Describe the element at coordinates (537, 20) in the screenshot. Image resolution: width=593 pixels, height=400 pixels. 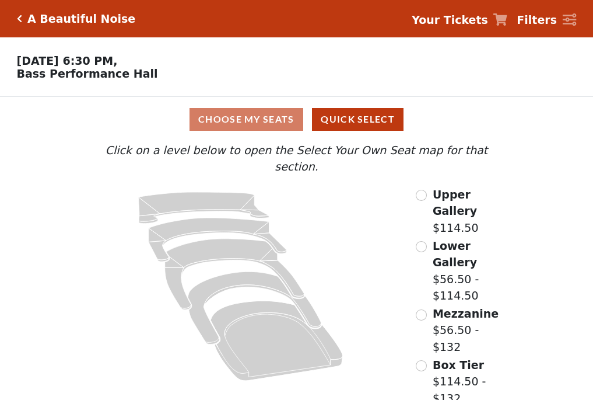
I see `strong: Filters` at that location.